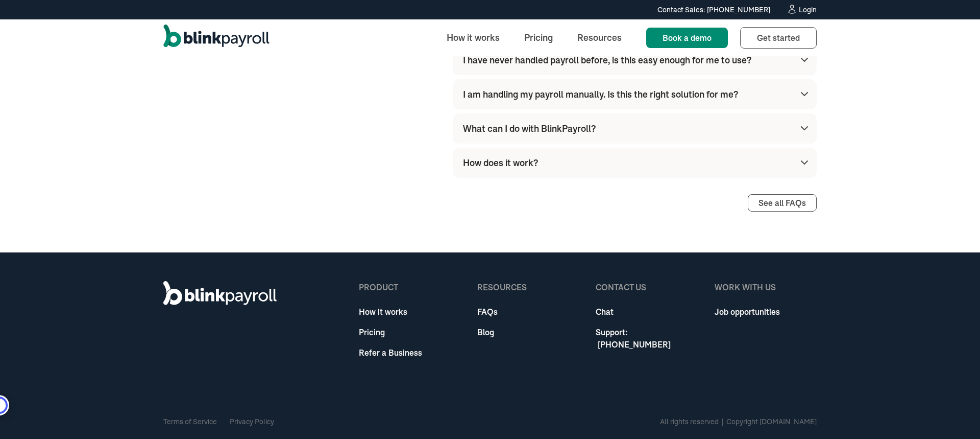 The image size is (980, 439). Describe the element at coordinates (500, 162) in the screenshot. I see `div: How does it work?` at that location.